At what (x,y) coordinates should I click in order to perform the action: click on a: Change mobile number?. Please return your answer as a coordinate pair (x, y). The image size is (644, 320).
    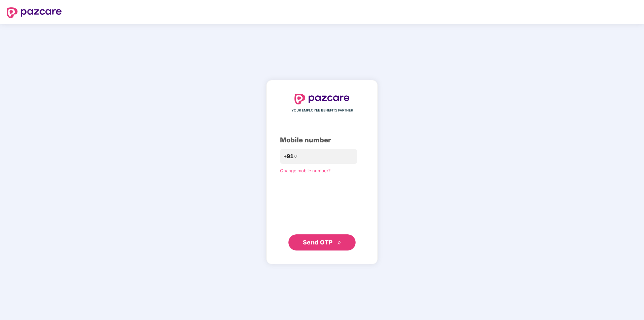
    Looking at the image, I should click on (305, 170).